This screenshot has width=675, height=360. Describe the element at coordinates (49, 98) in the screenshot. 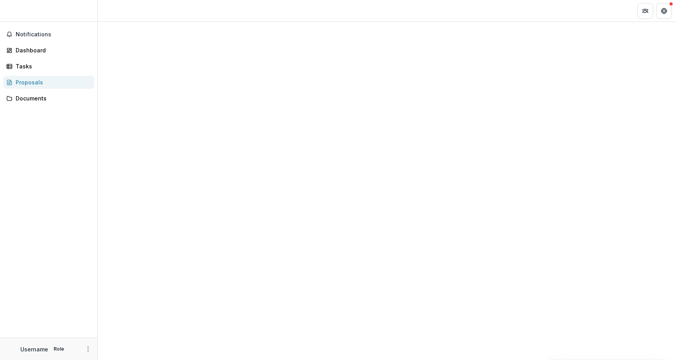

I see `a: Documents` at that location.